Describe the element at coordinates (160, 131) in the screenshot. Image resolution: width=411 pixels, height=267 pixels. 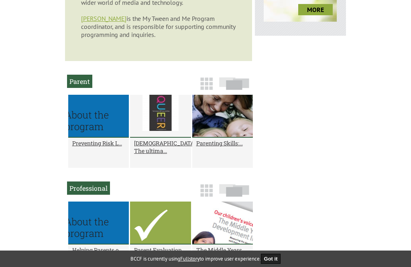
I see `li: Queer: The ultimate LGBT guide for teens` at that location.